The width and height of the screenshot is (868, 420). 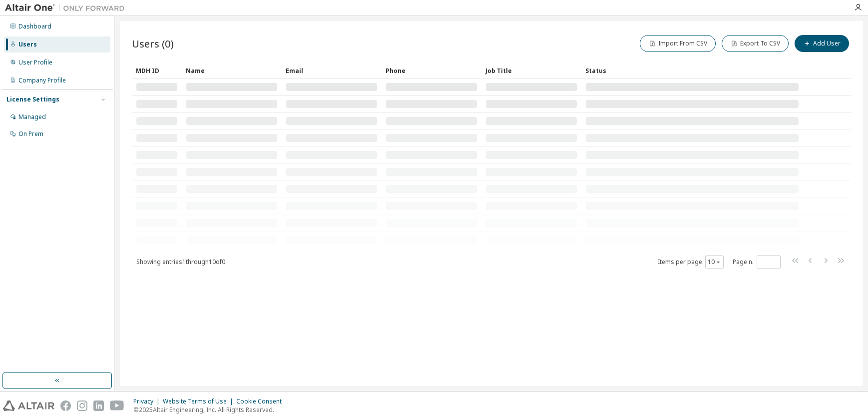 I want to click on span: Users (0), so click(x=153, y=43).